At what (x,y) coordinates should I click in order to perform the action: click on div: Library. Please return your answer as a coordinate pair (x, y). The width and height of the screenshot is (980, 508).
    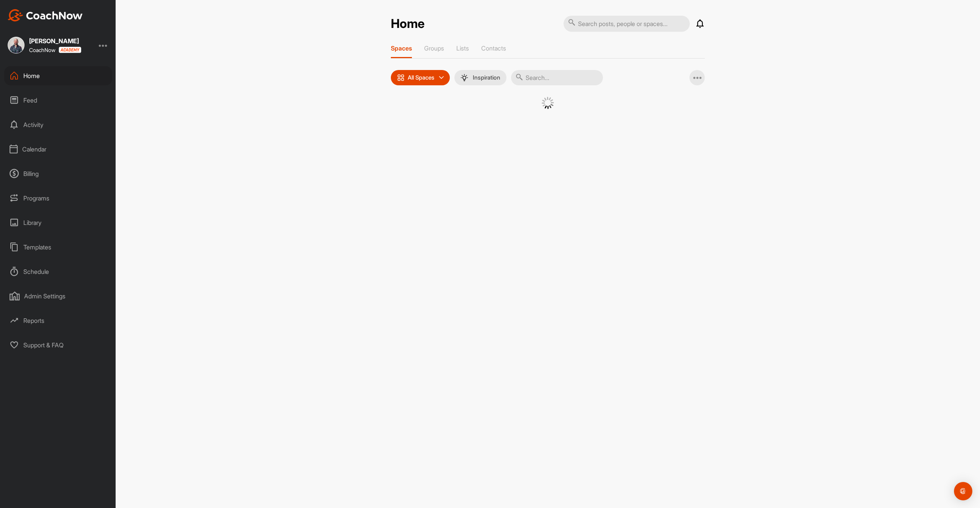
    Looking at the image, I should click on (59, 223).